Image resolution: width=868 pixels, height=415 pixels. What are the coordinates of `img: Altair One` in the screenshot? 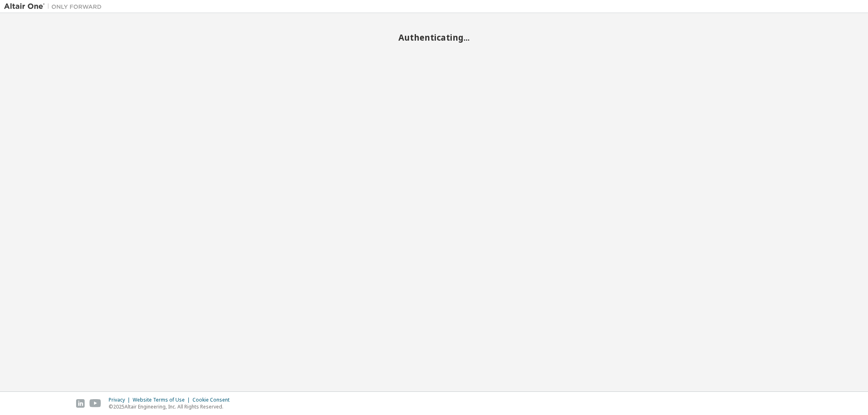 It's located at (55, 6).